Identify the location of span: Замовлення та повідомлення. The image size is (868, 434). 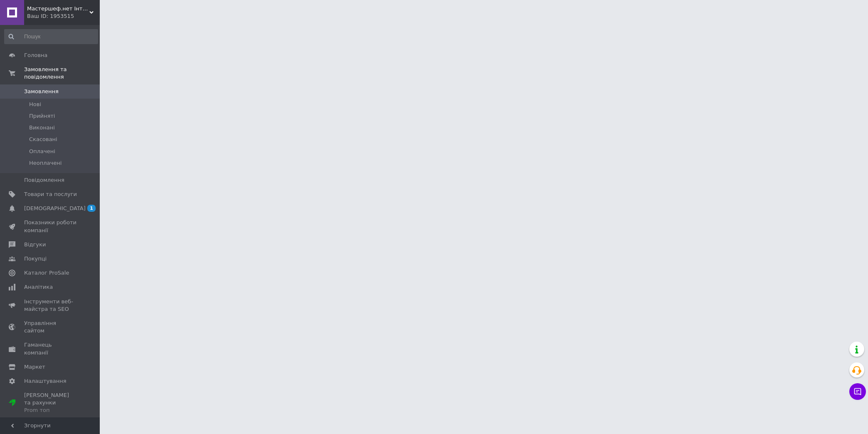
(62, 73).